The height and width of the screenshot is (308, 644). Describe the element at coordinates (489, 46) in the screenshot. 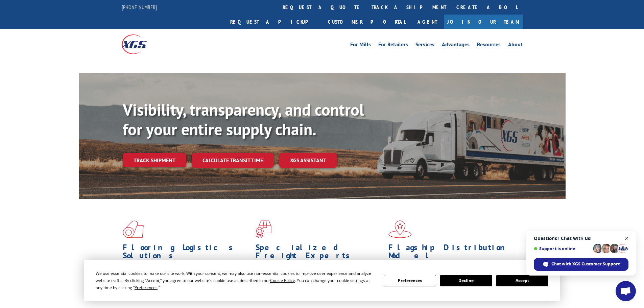

I see `a: Resources` at that location.